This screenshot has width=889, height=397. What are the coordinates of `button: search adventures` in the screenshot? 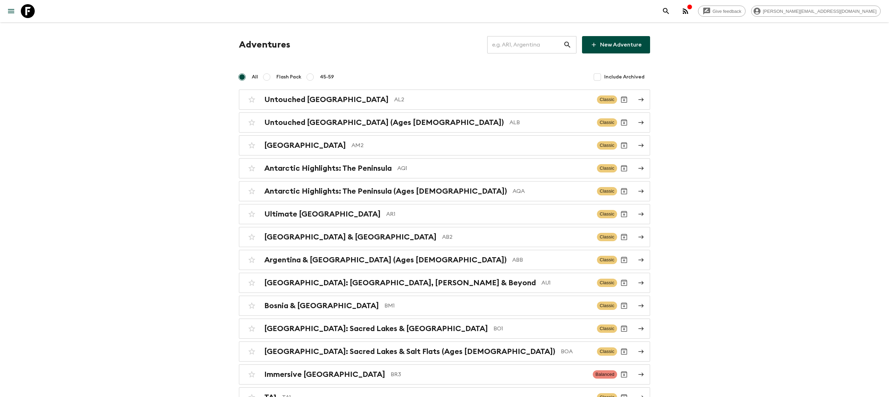 It's located at (666, 11).